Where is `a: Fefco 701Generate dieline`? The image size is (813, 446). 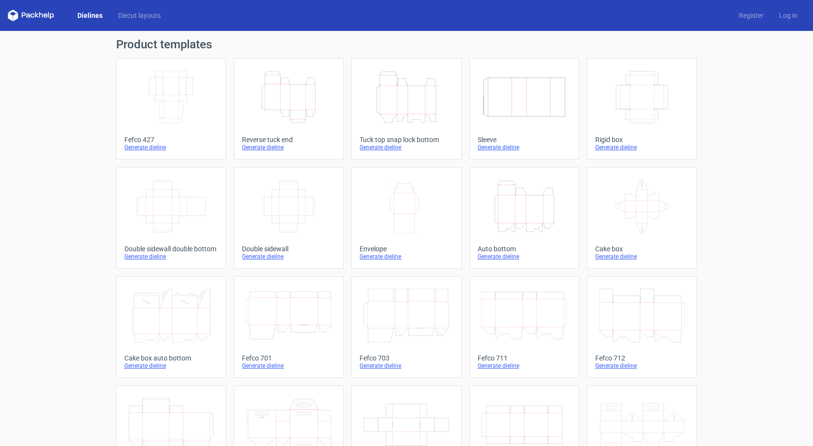 a: Fefco 701Generate dieline is located at coordinates (288, 327).